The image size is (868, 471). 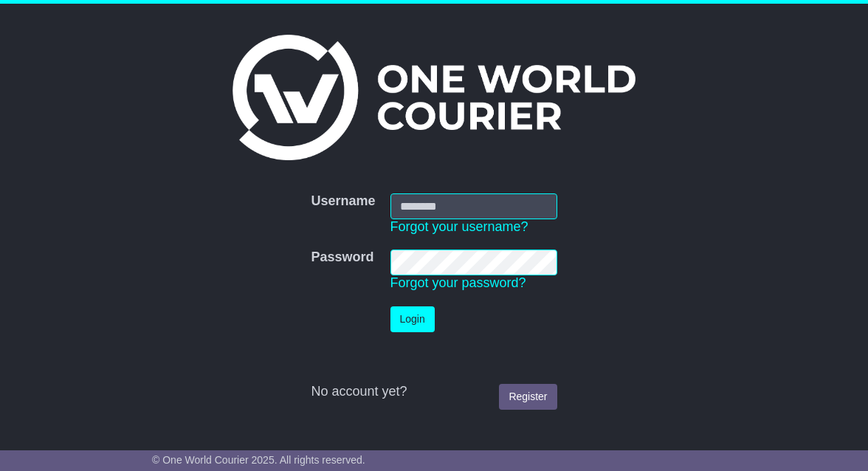 I want to click on img: One World, so click(x=434, y=98).